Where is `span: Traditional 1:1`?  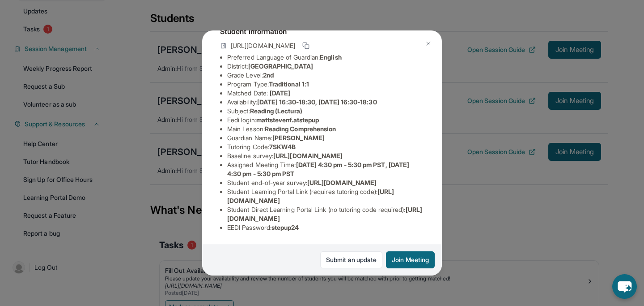 span: Traditional 1:1 is located at coordinates (289, 84).